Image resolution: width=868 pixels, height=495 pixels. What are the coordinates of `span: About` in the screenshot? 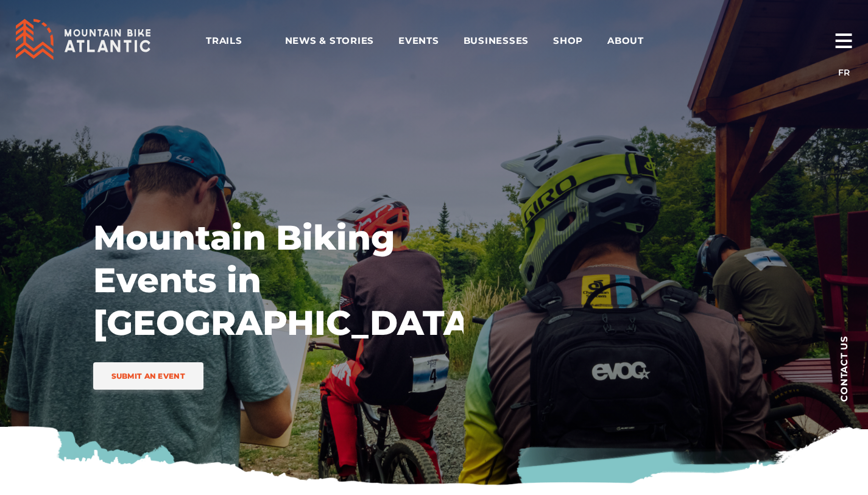 It's located at (635, 40).